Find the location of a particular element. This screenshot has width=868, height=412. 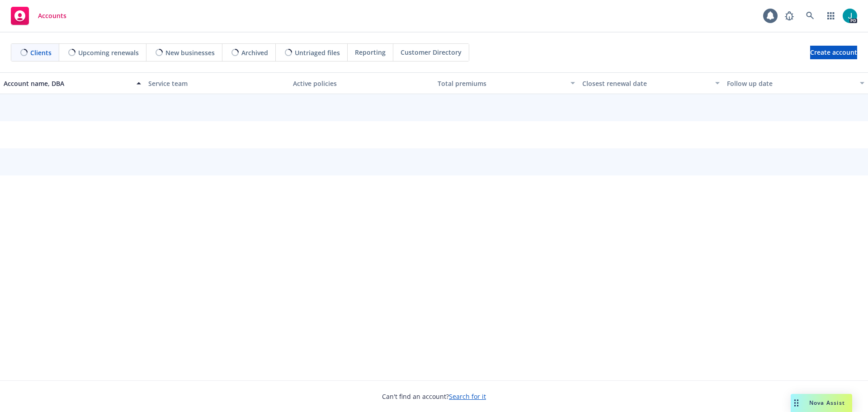

button: Nova Assist is located at coordinates (821, 404).